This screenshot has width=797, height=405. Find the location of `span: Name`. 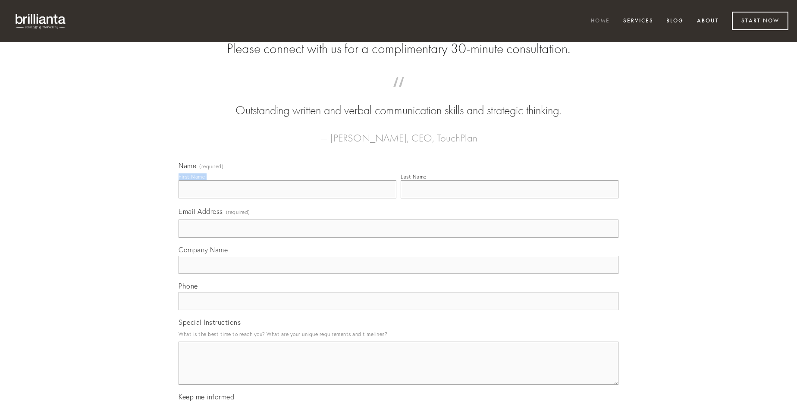

span: Name is located at coordinates (187, 166).